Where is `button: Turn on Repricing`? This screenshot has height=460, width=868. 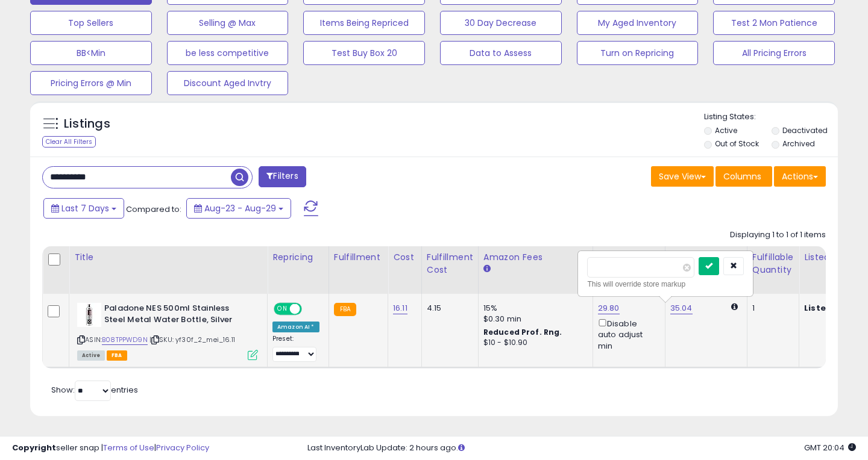
button: Turn on Repricing is located at coordinates (638, 53).